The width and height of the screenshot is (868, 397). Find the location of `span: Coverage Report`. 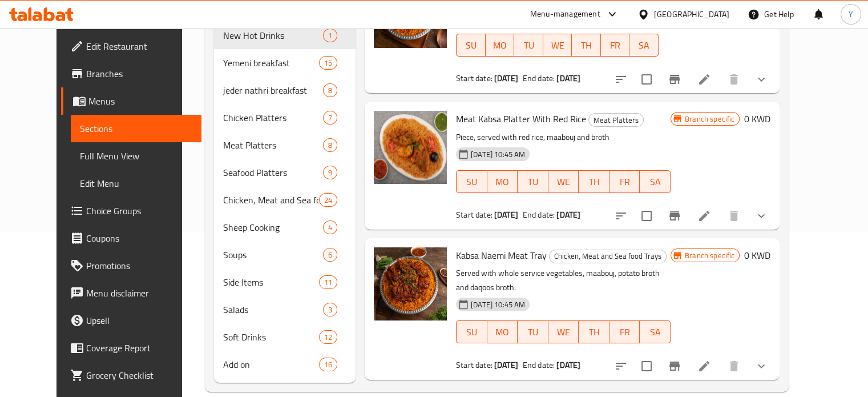

span: Coverage Report is located at coordinates (139, 348).